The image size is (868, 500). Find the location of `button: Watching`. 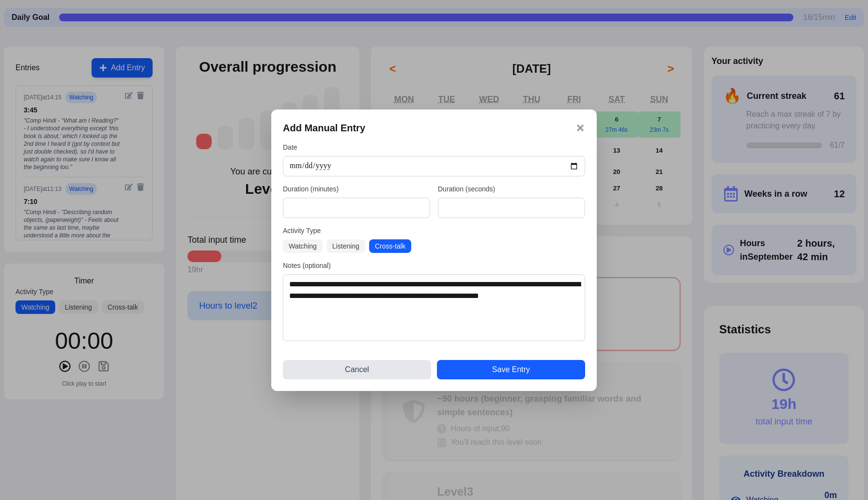

button: Watching is located at coordinates (302, 246).